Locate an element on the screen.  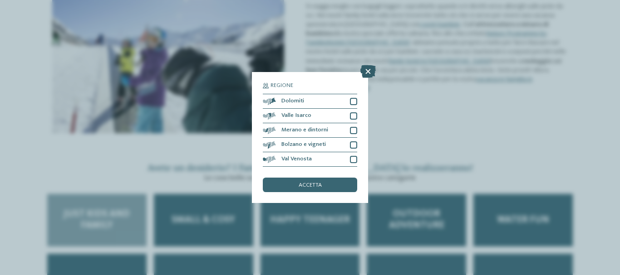
span: Bolzano e vigneti is located at coordinates (304, 145).